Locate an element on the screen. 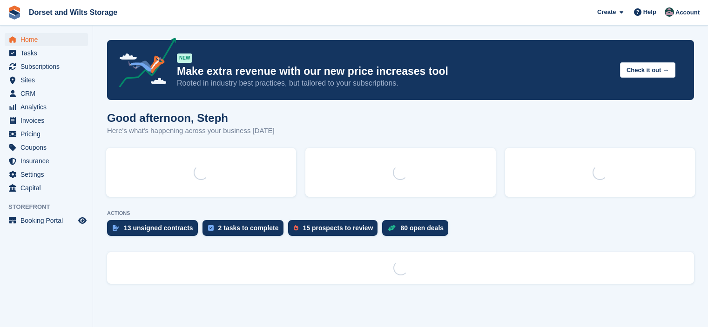 This screenshot has width=708, height=327. p: Make extra revenue with our new price increases tool is located at coordinates (395, 71).